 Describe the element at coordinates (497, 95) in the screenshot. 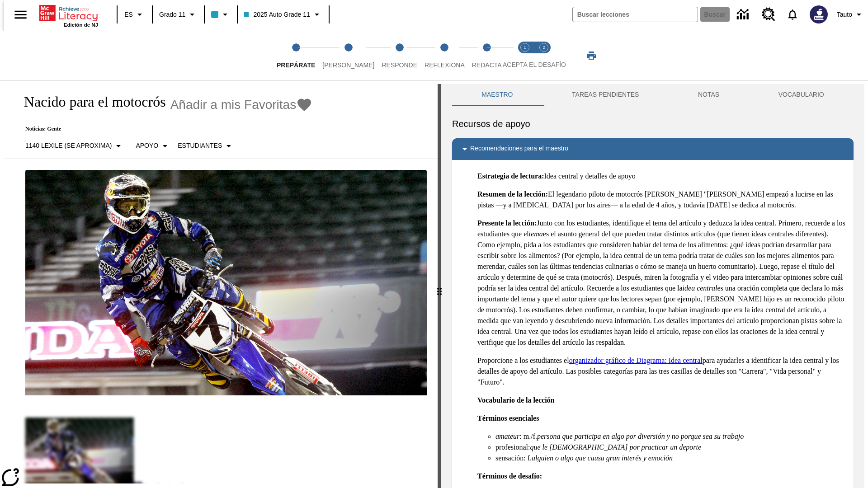

I see `button: Maestro` at that location.